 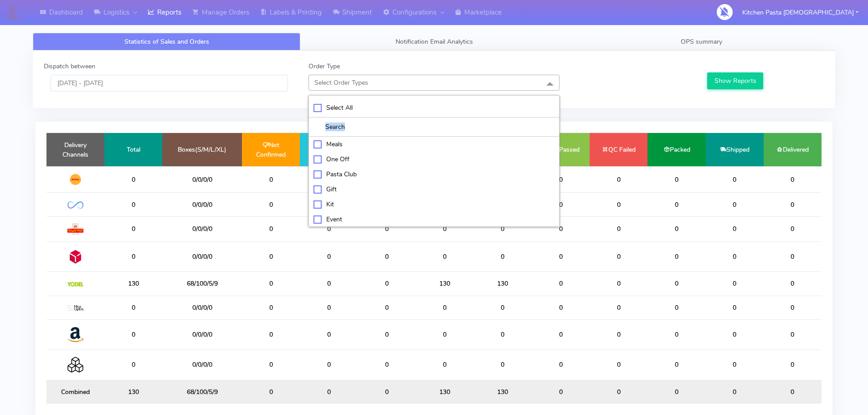 I want to click on td: Confirmed, so click(x=328, y=149).